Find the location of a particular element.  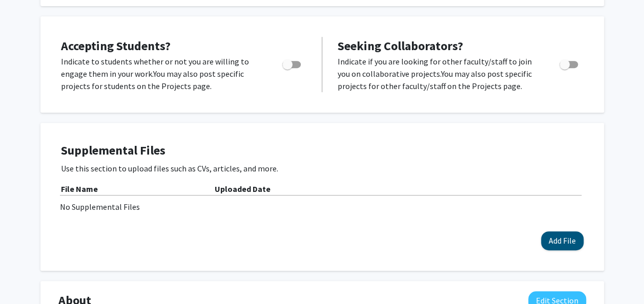

p: Use this section to upload files such as CVs, articles, and more. is located at coordinates (322, 168).